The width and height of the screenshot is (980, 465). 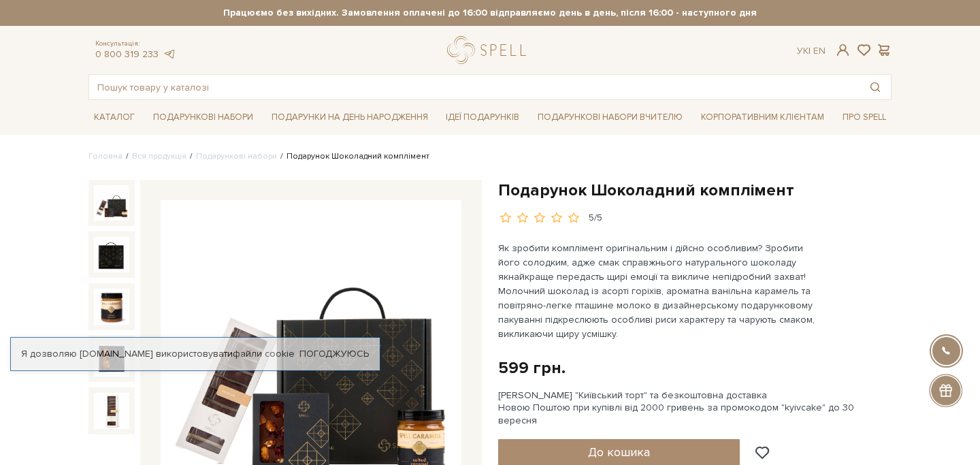 What do you see at coordinates (114, 117) in the screenshot?
I see `a: Каталог` at bounding box center [114, 117].